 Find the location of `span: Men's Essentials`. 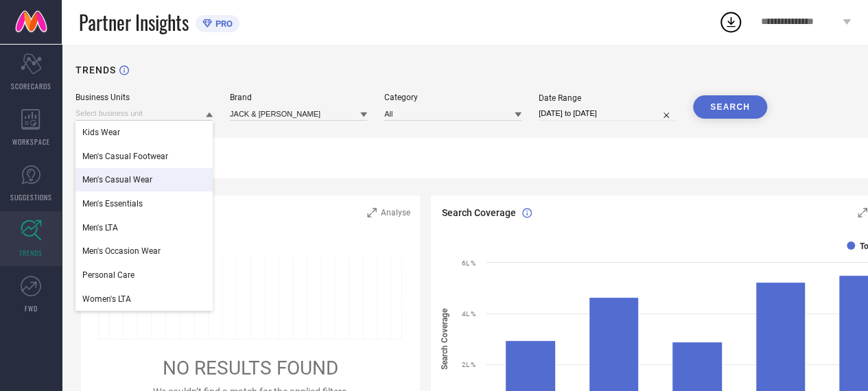

span: Men's Essentials is located at coordinates (113, 204).